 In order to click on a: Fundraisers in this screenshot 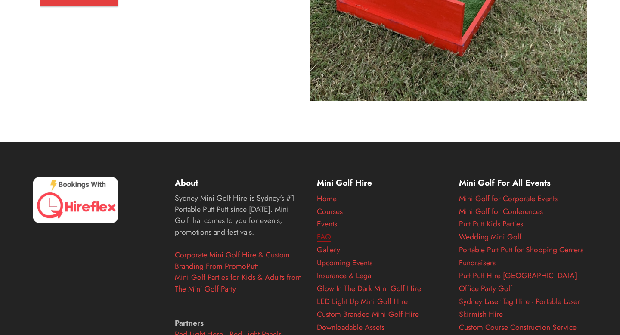, I will do `click(477, 263)`.